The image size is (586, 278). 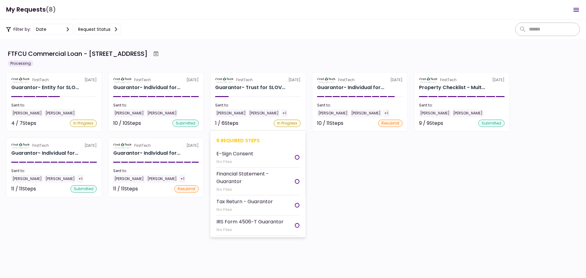 I want to click on div: Financial Statement - Guarantor, so click(x=256, y=178).